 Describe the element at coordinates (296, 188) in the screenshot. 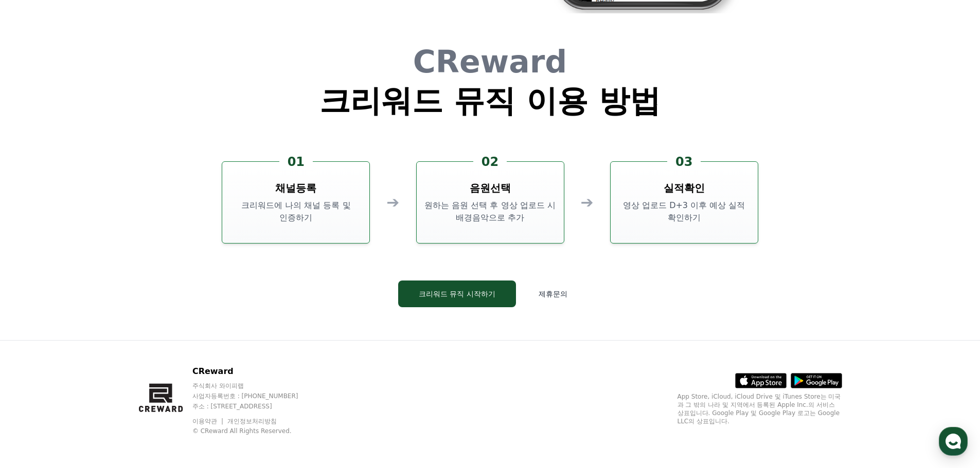

I see `h3: 채널등록` at that location.